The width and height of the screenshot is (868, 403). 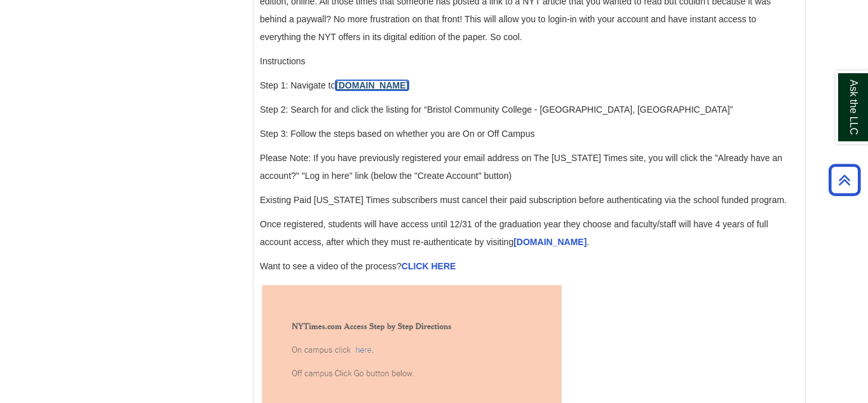 I want to click on a: Back to Top, so click(x=844, y=179).